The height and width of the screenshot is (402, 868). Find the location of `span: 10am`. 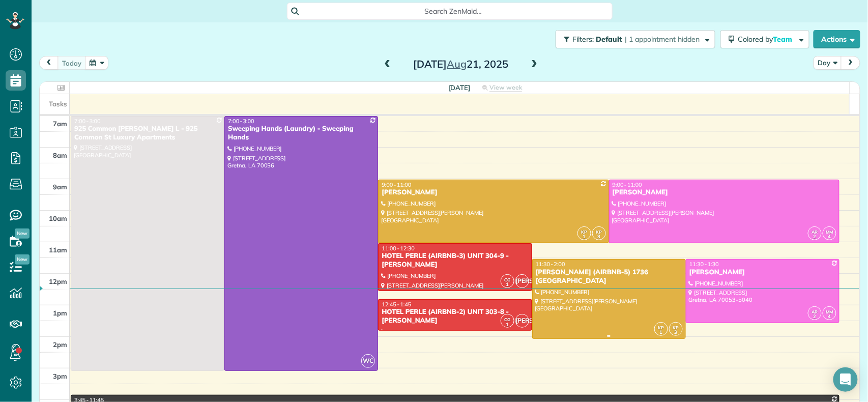

span: 10am is located at coordinates (58, 218).